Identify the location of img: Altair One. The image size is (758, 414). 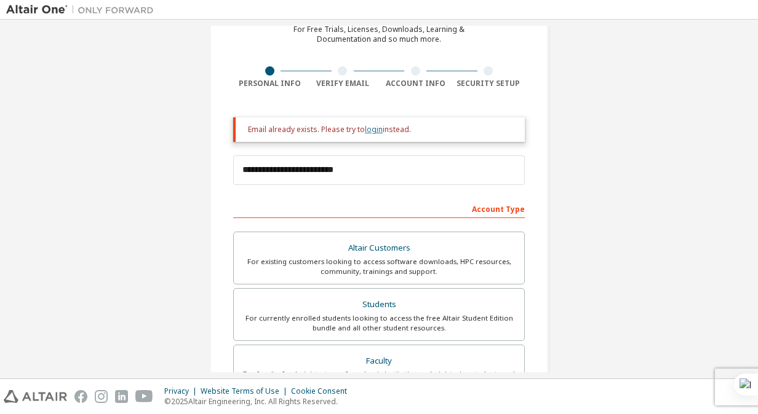
(83, 10).